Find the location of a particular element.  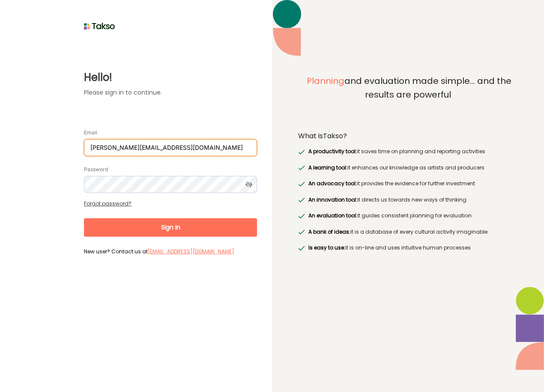

label: it is on-line and uses intuitive human processes is located at coordinates (388, 248).